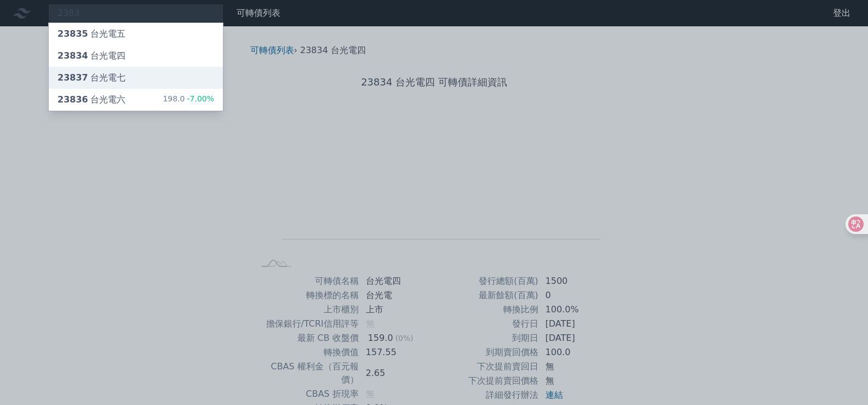 Image resolution: width=868 pixels, height=405 pixels. I want to click on a: 23837台光電七, so click(136, 78).